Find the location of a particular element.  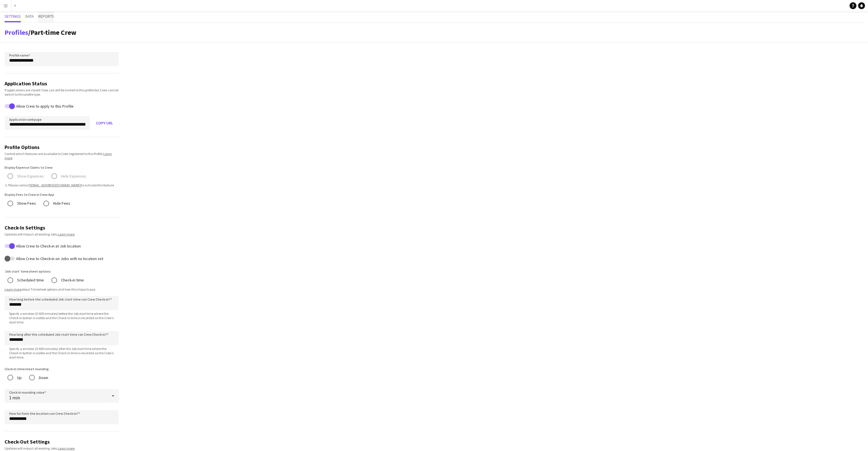

span: 1 min is located at coordinates (14, 397).